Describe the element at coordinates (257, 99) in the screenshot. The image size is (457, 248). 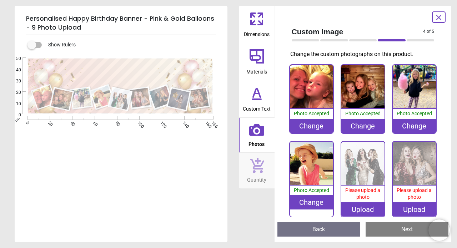
I see `button: Custom Text` at that location.